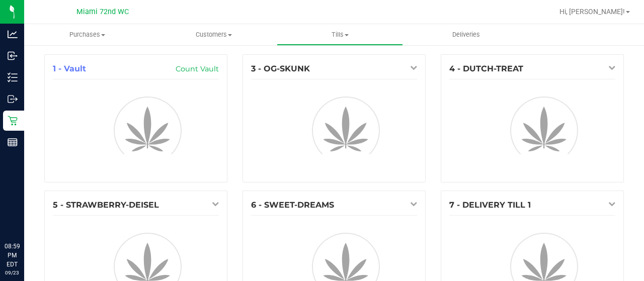 Image resolution: width=644 pixels, height=281 pixels. What do you see at coordinates (87, 35) in the screenshot?
I see `span: Purchases` at bounding box center [87, 35].